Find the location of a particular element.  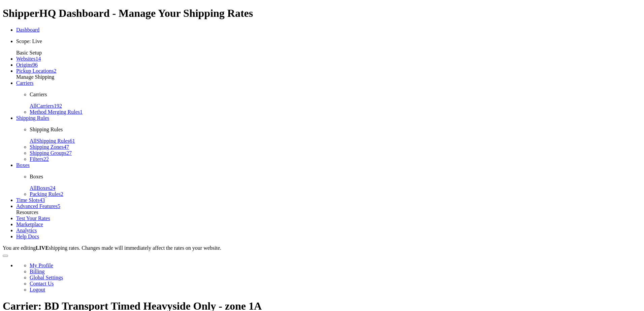

a: Time Slots43 is located at coordinates (30, 200).